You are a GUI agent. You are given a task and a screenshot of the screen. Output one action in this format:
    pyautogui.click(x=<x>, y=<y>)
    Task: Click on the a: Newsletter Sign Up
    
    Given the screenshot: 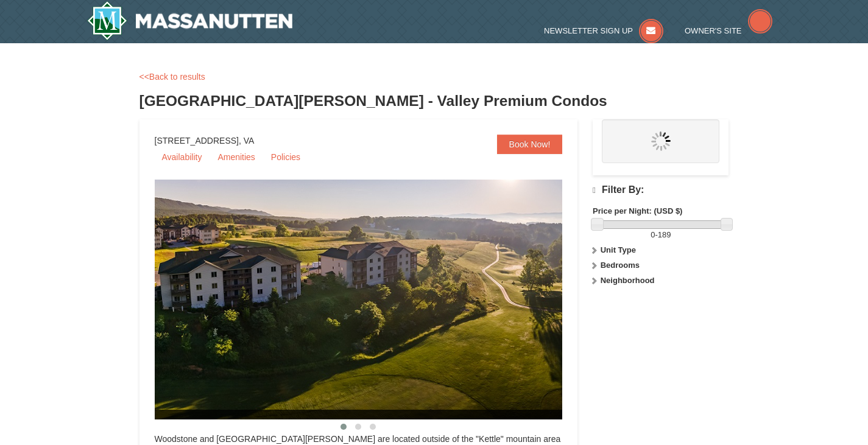 What is the action you would take?
    pyautogui.click(x=604, y=30)
    